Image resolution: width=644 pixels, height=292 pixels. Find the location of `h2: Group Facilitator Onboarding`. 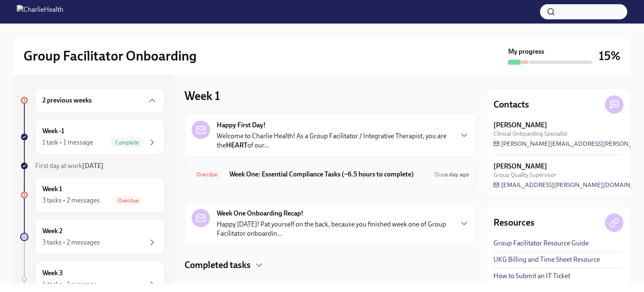

h2: Group Facilitator Onboarding is located at coordinates (110, 56).